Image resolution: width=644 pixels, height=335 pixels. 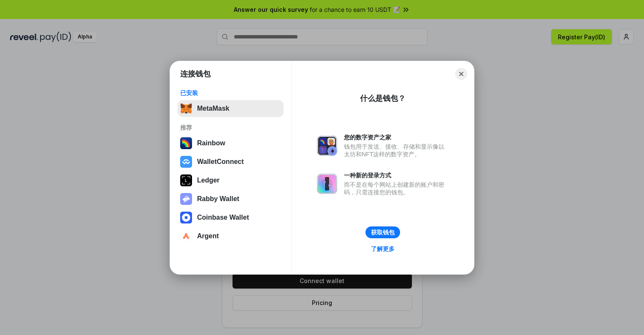 What do you see at coordinates (195, 74) in the screenshot?
I see `h1: 连接钱包` at bounding box center [195, 74].